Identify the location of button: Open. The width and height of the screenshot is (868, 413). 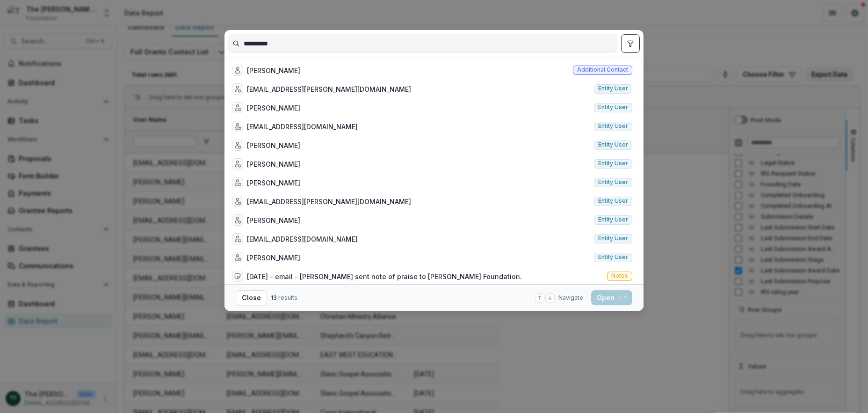
(612, 298).